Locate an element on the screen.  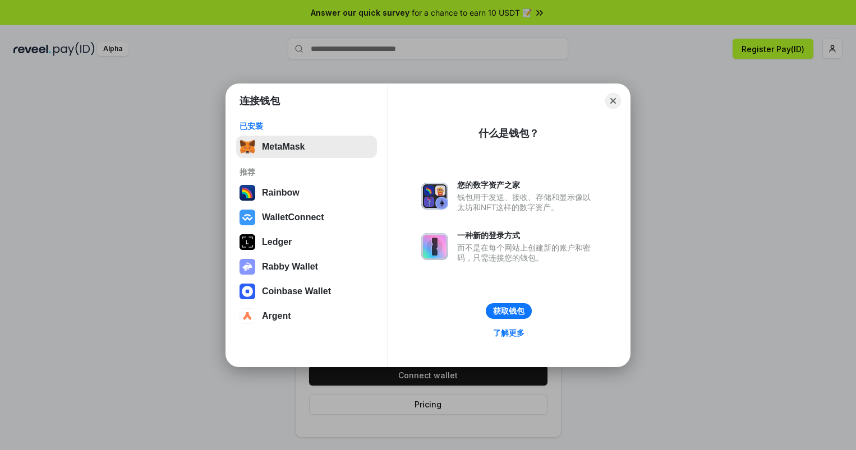
div: WalletConnect is located at coordinates (293, 218).